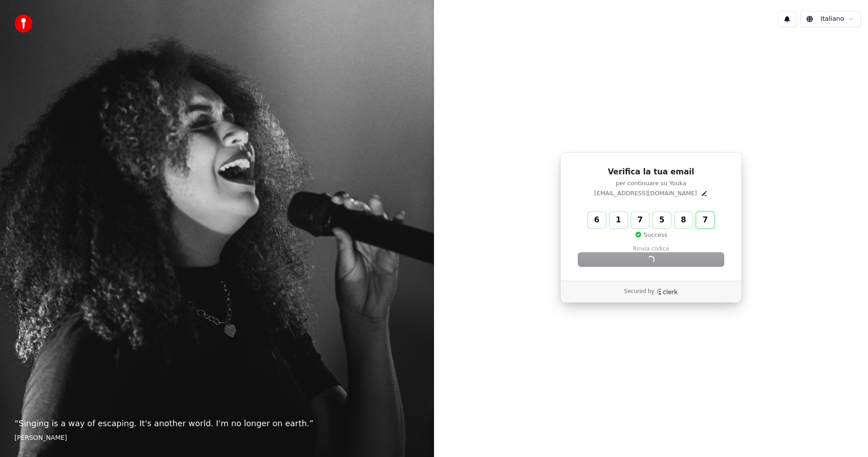 The height and width of the screenshot is (457, 868). I want to click on input: Enter verification code, so click(660, 220).